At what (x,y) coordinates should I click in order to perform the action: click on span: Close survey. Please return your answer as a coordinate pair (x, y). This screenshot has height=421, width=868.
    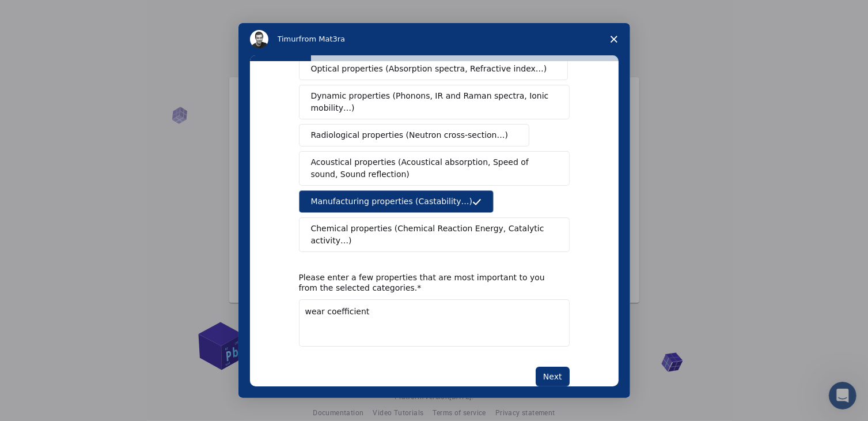
    Looking at the image, I should click on (614, 39).